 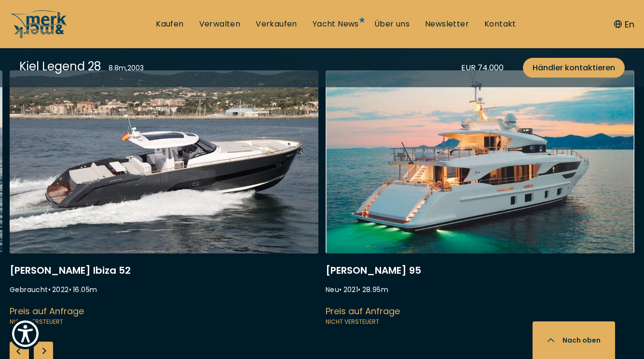 What do you see at coordinates (391, 24) in the screenshot?
I see `a: Über uns` at bounding box center [391, 24].